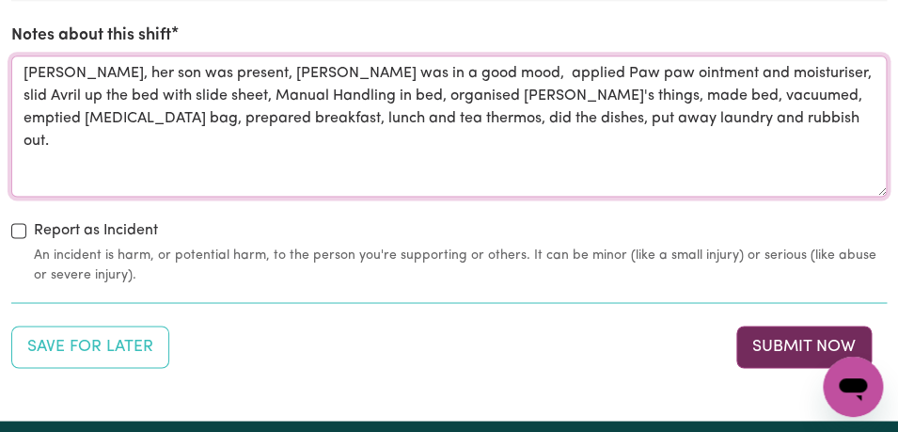  What do you see at coordinates (90, 346) in the screenshot?
I see `button: Save your job report` at bounding box center [90, 346].